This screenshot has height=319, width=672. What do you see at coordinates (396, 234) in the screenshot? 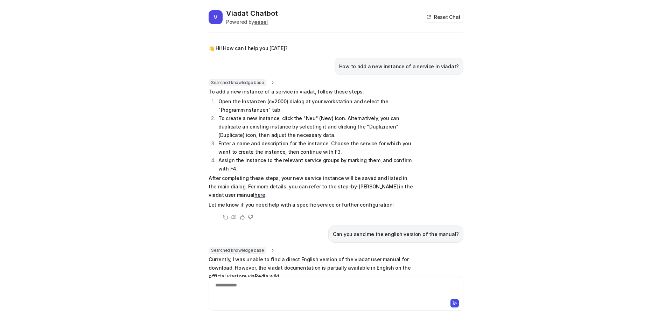
I see `p: Can you send me the english version of the manual?` at bounding box center [396, 234].